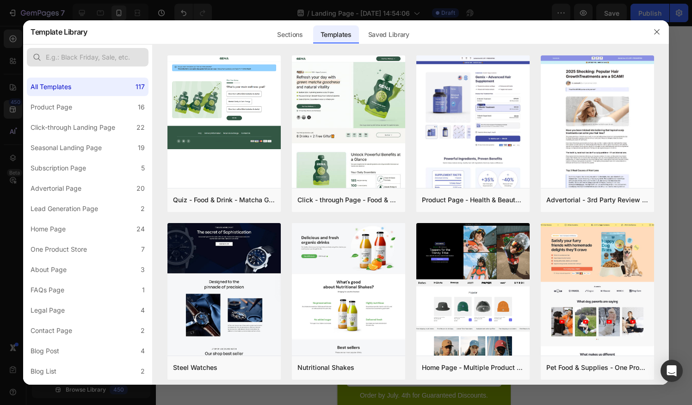  What do you see at coordinates (77, 9) in the screenshot?
I see `span: iPhone 13 Mini ( 375 px)` at bounding box center [77, 9].